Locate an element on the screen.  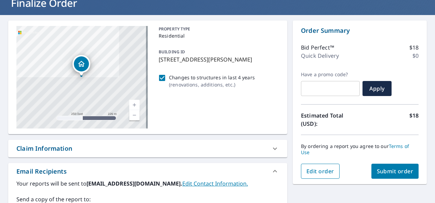
button: Apply is located at coordinates (377, 89).